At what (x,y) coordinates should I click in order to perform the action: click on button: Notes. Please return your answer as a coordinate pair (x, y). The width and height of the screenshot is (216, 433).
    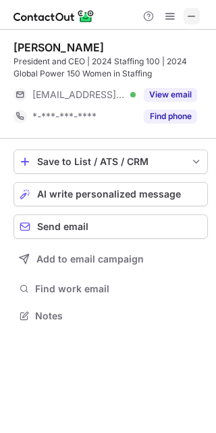
    Looking at the image, I should click on (111, 316).